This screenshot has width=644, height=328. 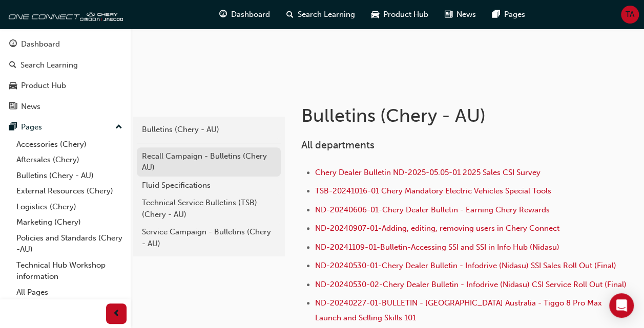 What do you see at coordinates (65, 75) in the screenshot?
I see `button: DashboardSearch LearningProduct HubNews` at bounding box center [65, 75].